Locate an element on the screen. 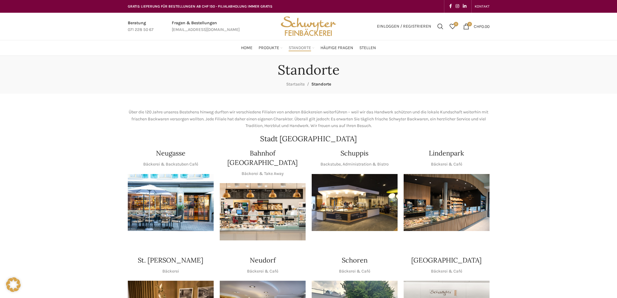  h4: Neudorf is located at coordinates (262, 260).